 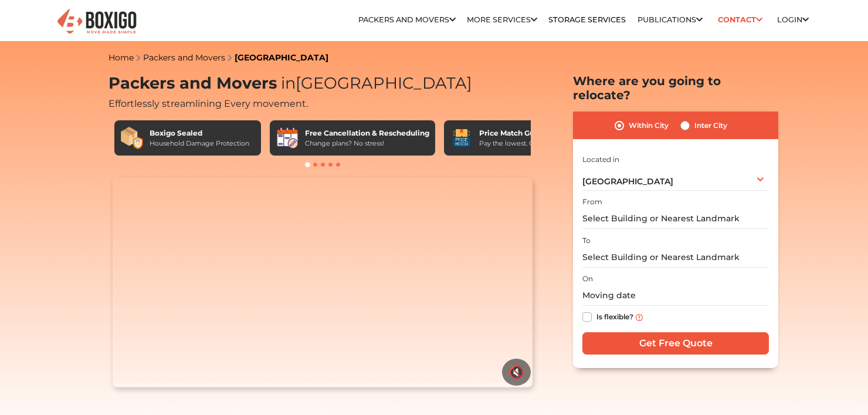 I want to click on label: Inter City, so click(x=711, y=125).